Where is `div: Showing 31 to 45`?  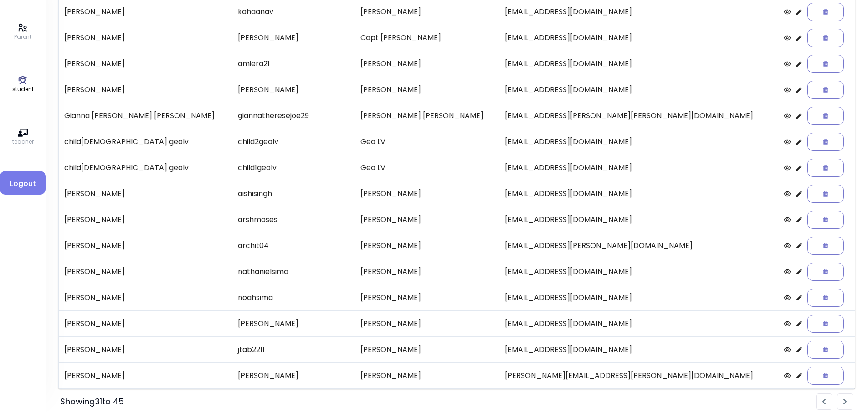
div: Showing 31 to 45 is located at coordinates (92, 402).